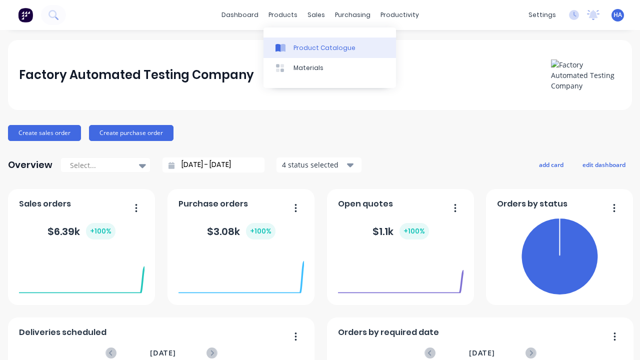 The image size is (640, 360). Describe the element at coordinates (316, 15) in the screenshot. I see `div: sales` at that location.